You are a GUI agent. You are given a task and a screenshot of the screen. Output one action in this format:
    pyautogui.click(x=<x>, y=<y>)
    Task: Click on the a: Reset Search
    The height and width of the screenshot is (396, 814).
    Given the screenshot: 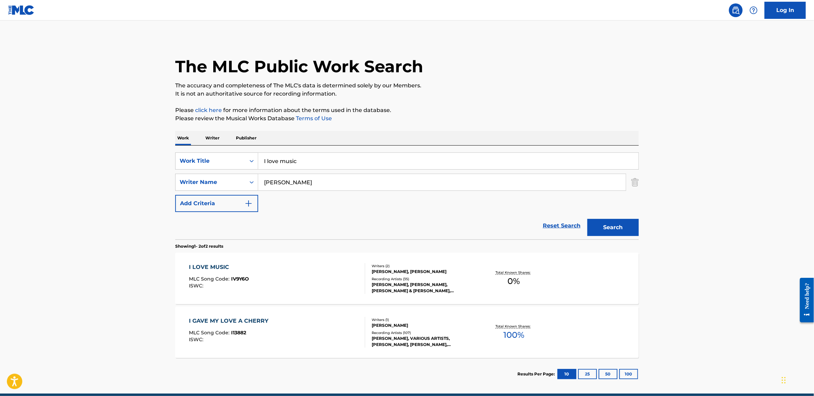 What is the action you would take?
    pyautogui.click(x=562, y=226)
    